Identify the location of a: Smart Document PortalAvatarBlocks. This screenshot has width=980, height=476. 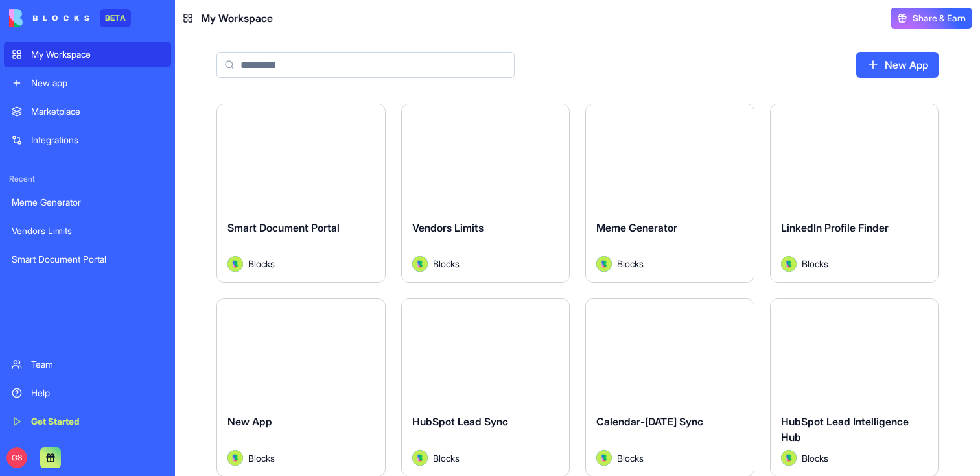
(301, 193).